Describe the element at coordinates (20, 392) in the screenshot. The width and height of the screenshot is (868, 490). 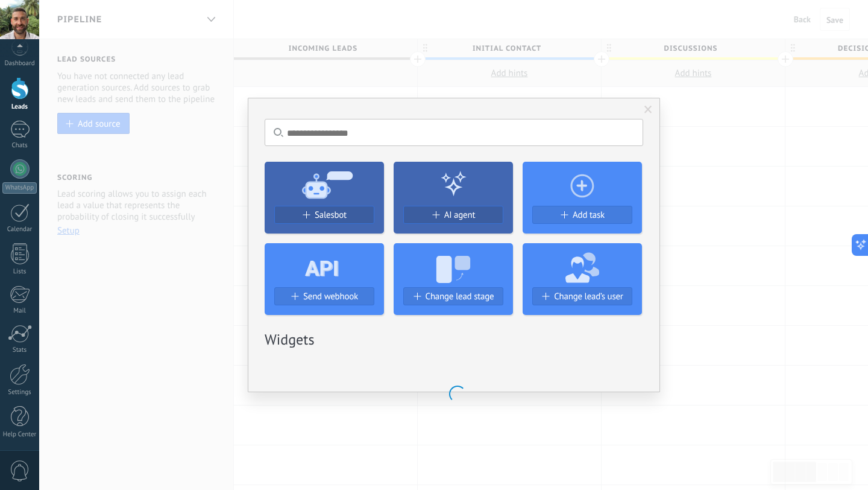
I see `div: Settings` at that location.